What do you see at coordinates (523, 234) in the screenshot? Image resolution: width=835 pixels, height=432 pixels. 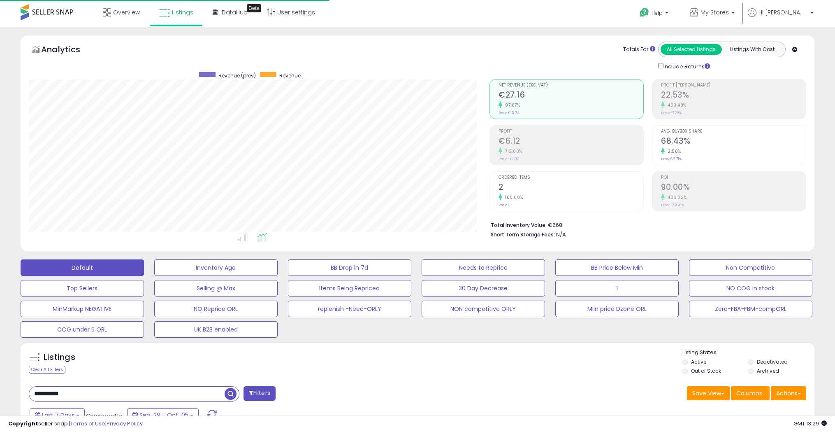 I see `b: Short Term Storage Fees:` at bounding box center [523, 234].